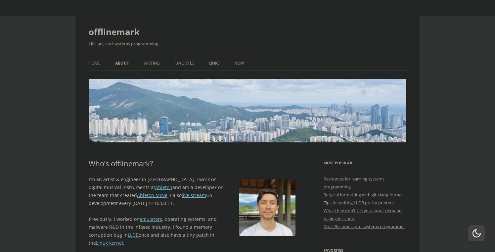 The image size is (495, 252). What do you see at coordinates (354, 183) in the screenshot?
I see `a: Resources for learning systems programming` at bounding box center [354, 183].